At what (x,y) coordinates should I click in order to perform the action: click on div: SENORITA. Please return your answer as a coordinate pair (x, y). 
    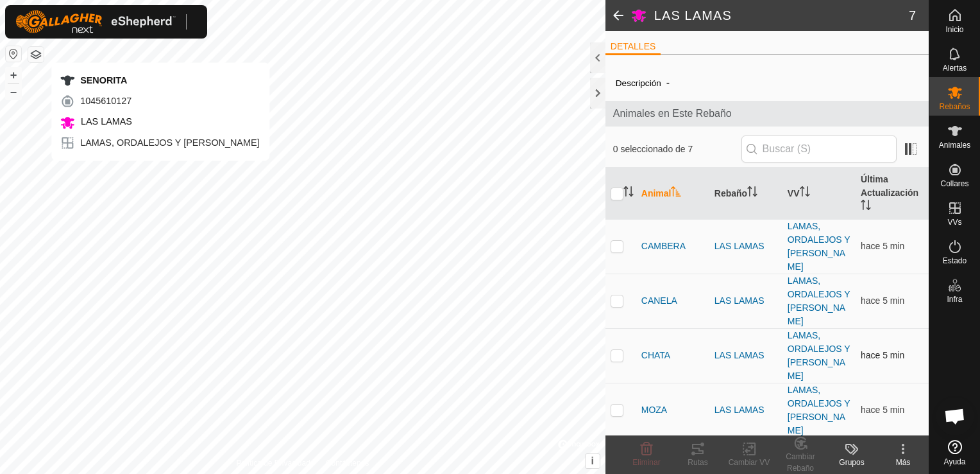
    Looking at the image, I should click on (159, 81).